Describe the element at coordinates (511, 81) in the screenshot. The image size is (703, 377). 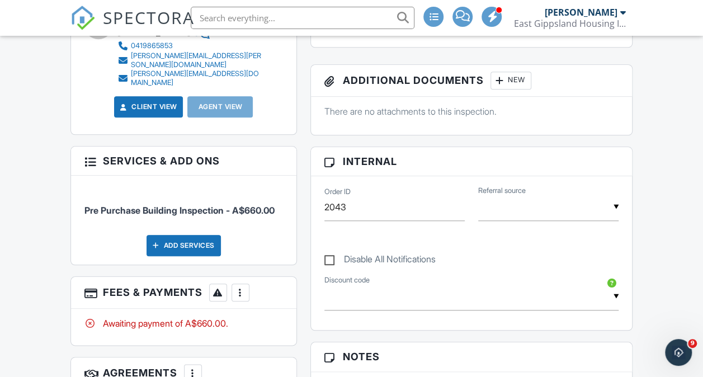
I see `div: New` at that location.